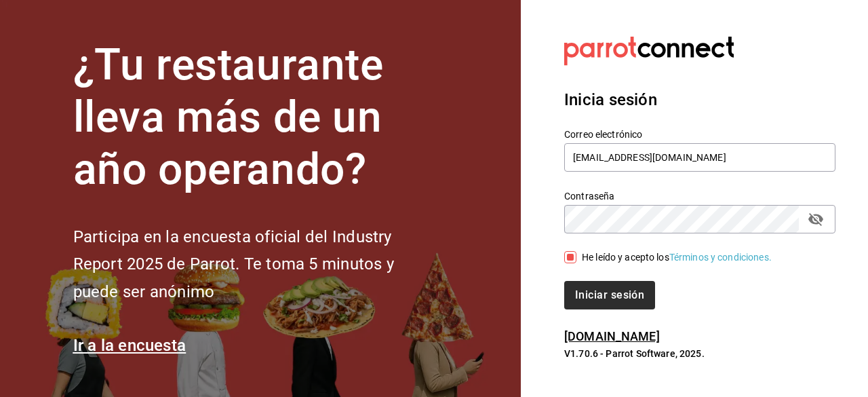  What do you see at coordinates (700, 100) in the screenshot?
I see `h3: Inicia sesión` at bounding box center [700, 100].